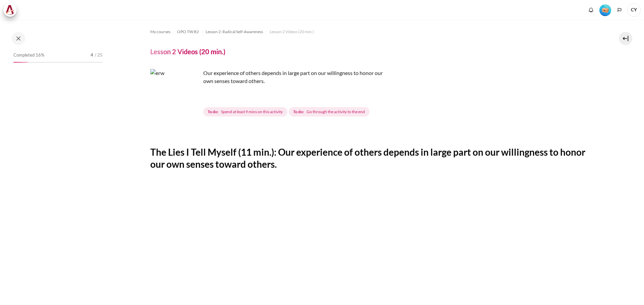  What do you see at coordinates (373, 32) in the screenshot?
I see `nav: Navigation bar` at bounding box center [373, 32].